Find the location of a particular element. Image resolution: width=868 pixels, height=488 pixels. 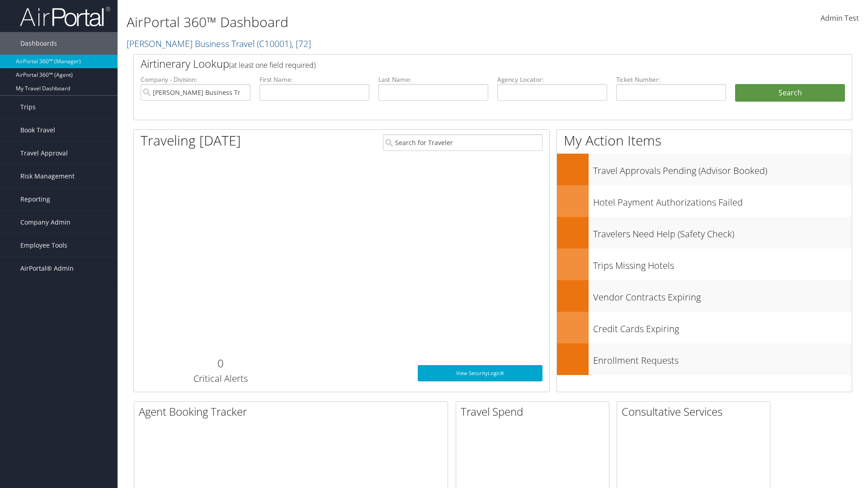

span: Risk Management is located at coordinates (48, 177).